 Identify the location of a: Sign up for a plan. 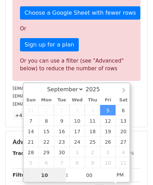
(49, 45).